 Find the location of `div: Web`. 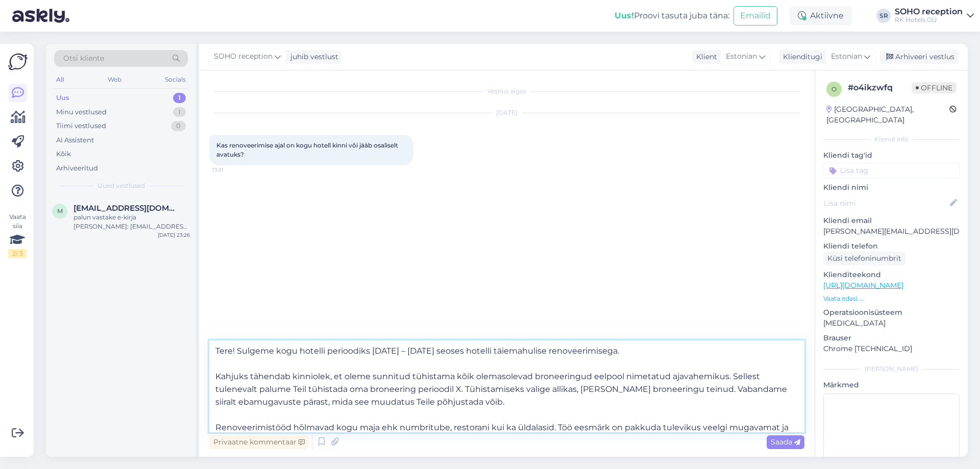

div: Web is located at coordinates (114, 80).